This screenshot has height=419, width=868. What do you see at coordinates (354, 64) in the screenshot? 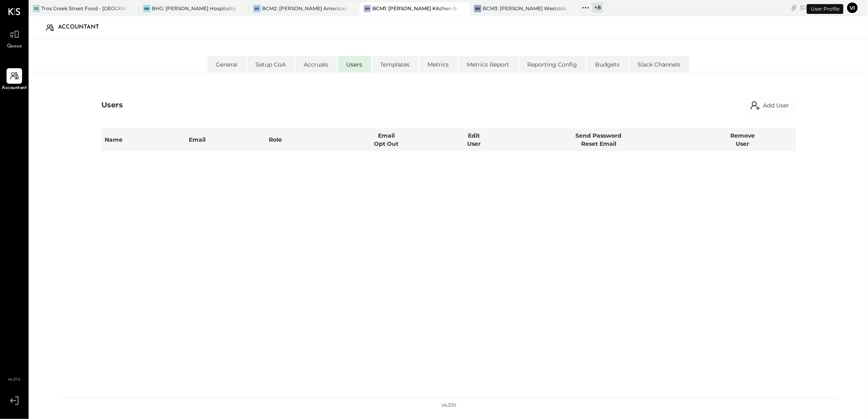
I see `li: Users` at bounding box center [354, 64].